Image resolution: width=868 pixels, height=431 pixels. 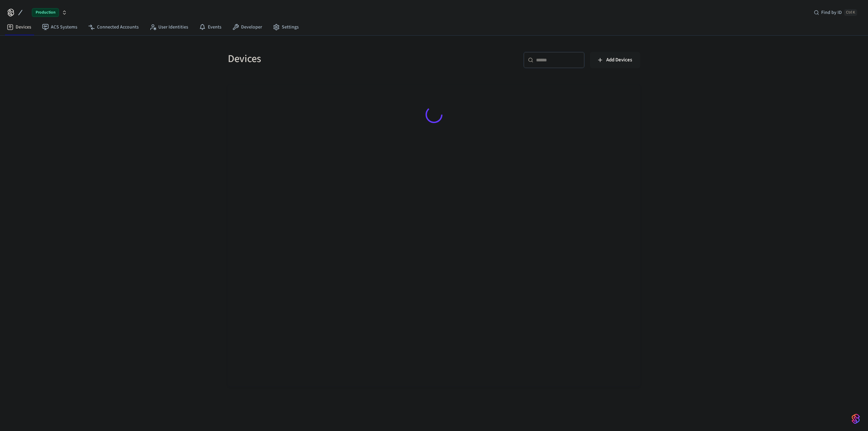 I want to click on button: Add Devices, so click(x=615, y=60).